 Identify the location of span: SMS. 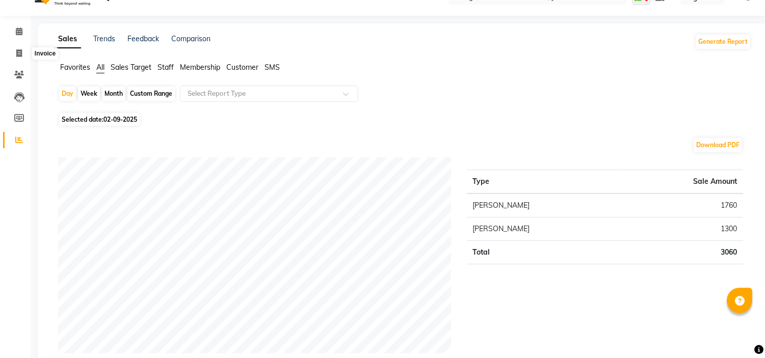
(272, 67).